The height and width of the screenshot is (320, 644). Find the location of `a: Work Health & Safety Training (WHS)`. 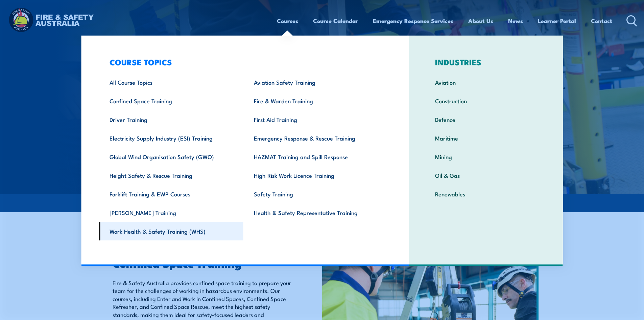

a: Work Health & Safety Training (WHS) is located at coordinates (171, 231).